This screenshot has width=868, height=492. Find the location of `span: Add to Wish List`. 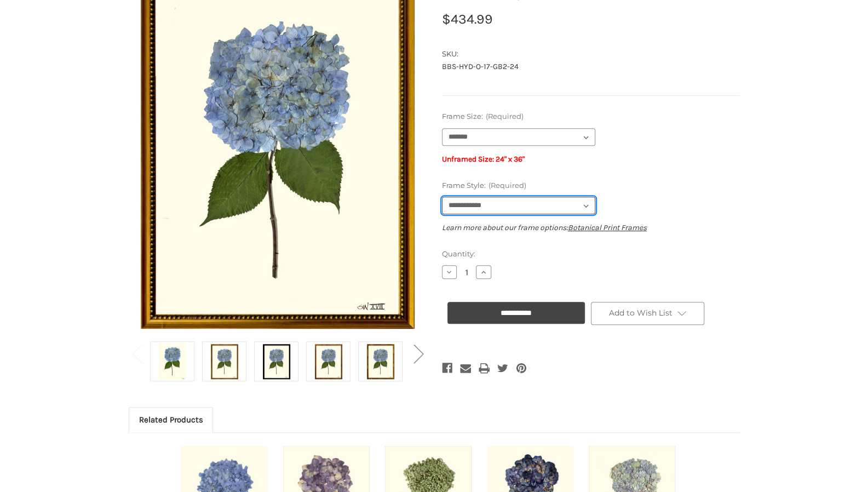

span: Add to Wish List is located at coordinates (640, 313).